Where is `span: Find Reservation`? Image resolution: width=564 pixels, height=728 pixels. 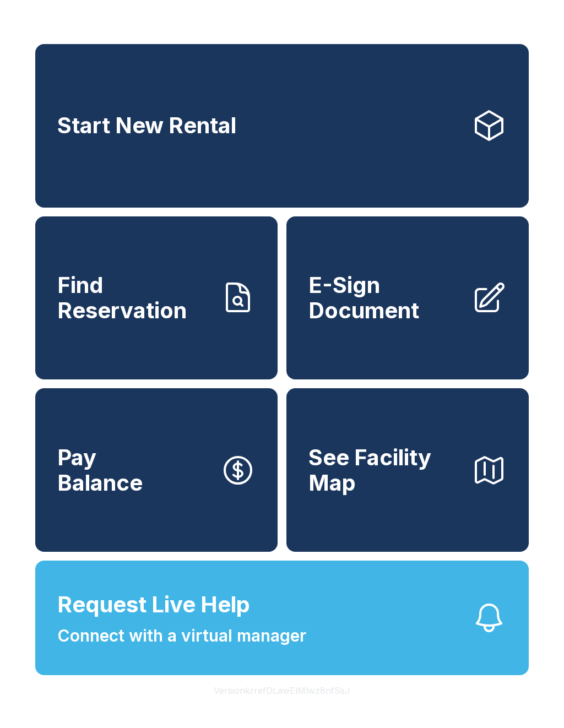
span: Find Reservation is located at coordinates (135, 297).